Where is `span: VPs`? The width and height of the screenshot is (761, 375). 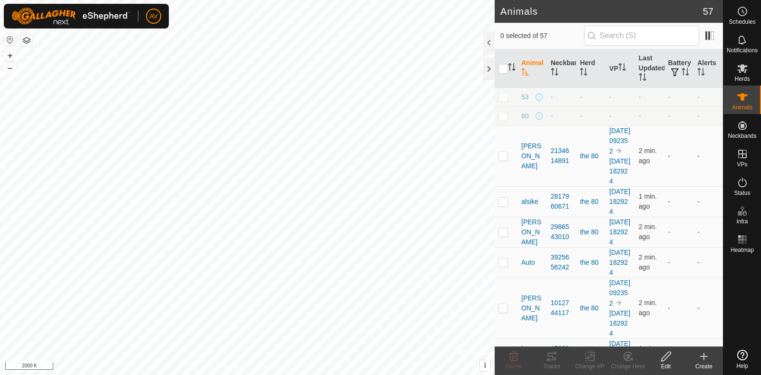
span: VPs is located at coordinates (742, 165).